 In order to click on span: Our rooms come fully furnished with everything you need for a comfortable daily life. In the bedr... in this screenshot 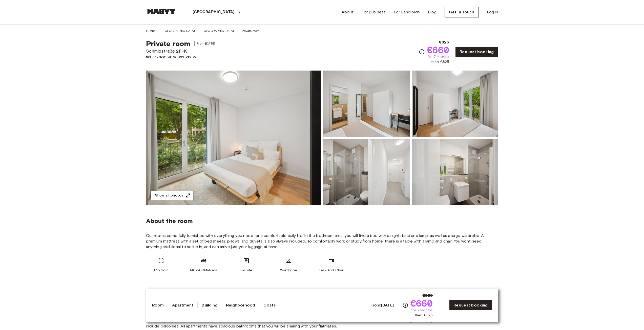, I will do `click(322, 241)`.